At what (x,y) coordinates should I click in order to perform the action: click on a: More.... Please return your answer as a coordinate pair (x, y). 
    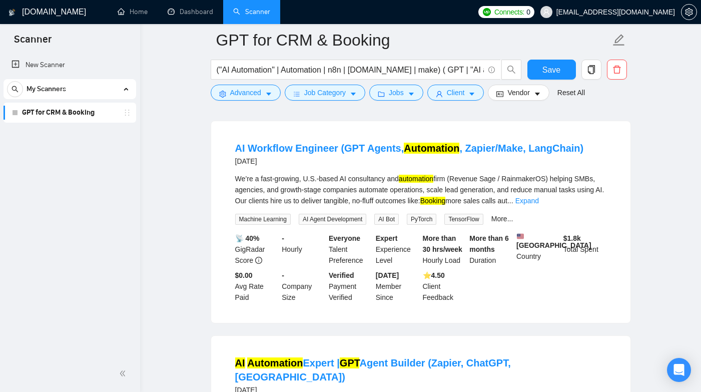
    Looking at the image, I should click on (502, 219).